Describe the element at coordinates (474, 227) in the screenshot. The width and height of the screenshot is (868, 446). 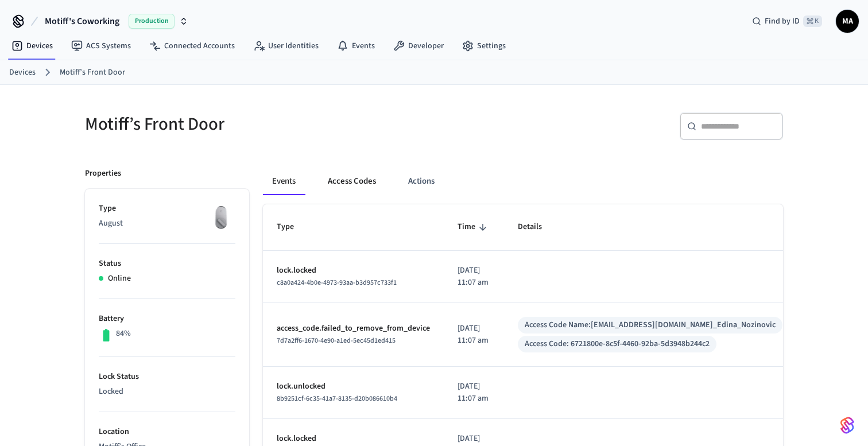
I see `span: Time` at that location.